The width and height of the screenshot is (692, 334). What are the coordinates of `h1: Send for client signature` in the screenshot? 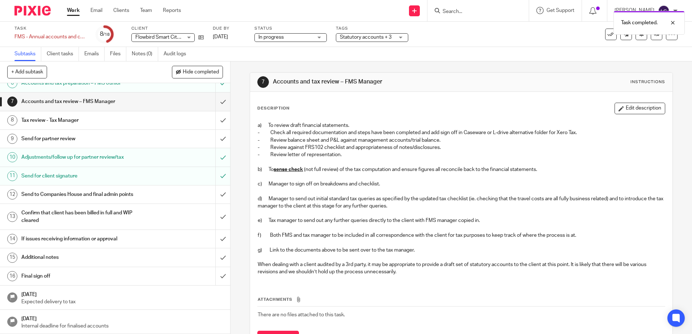 It's located at (84, 176).